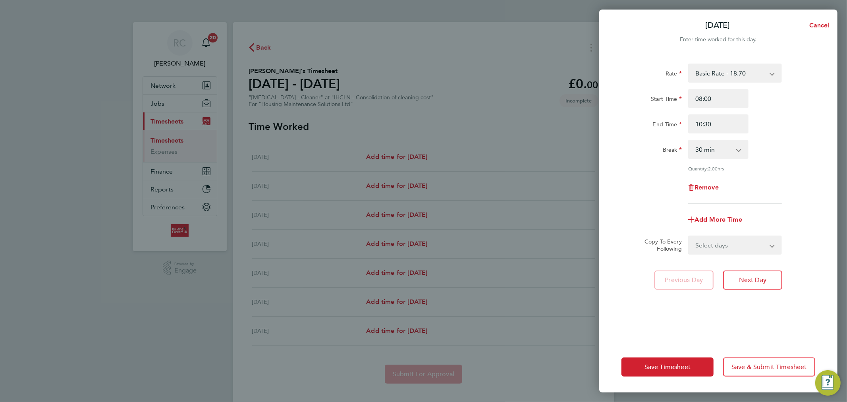  Describe the element at coordinates (667, 367) in the screenshot. I see `span: Save Timesheet` at that location.